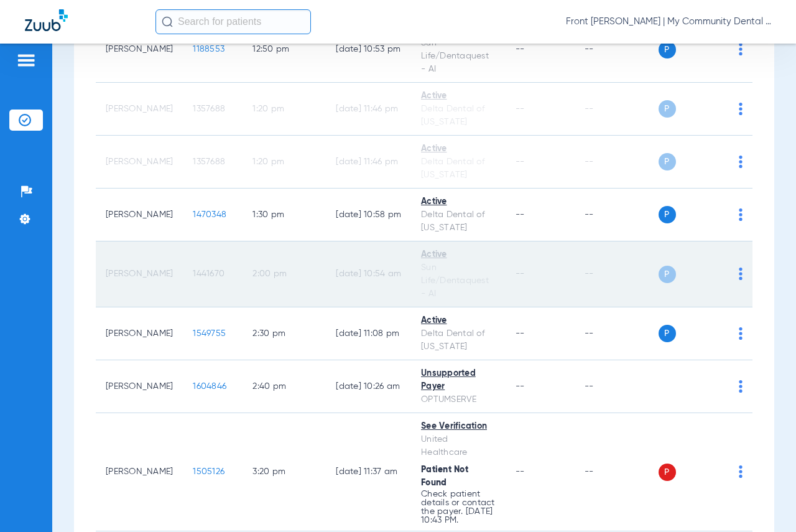  Describe the element at coordinates (284, 50) in the screenshot. I see `td: 12:50 PM` at that location.